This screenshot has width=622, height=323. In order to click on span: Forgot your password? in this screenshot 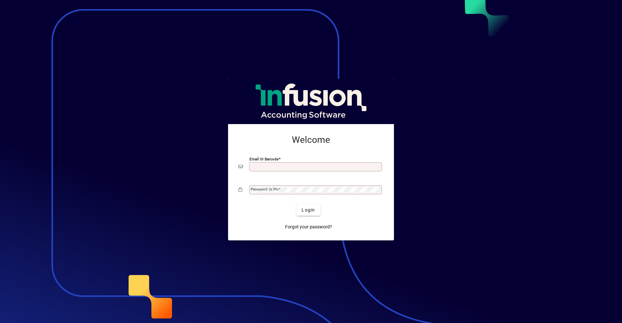, I will do `click(308, 227)`.